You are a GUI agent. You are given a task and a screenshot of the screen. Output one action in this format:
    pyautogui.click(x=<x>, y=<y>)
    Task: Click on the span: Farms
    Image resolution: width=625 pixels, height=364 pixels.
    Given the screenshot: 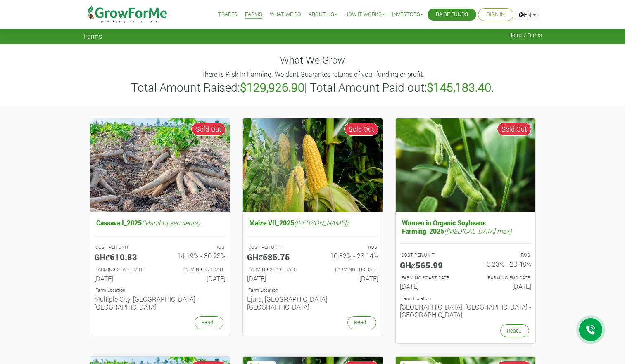 What is the action you would take?
    pyautogui.click(x=92, y=35)
    